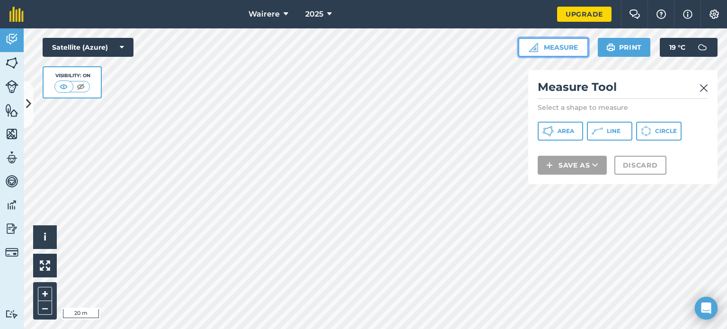 This screenshot has width=727, height=329. Describe the element at coordinates (640, 165) in the screenshot. I see `button: Discard` at that location.